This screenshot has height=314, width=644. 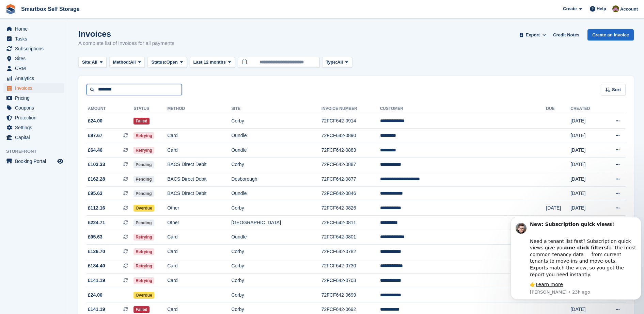 I want to click on span: £97.67, so click(x=95, y=136).